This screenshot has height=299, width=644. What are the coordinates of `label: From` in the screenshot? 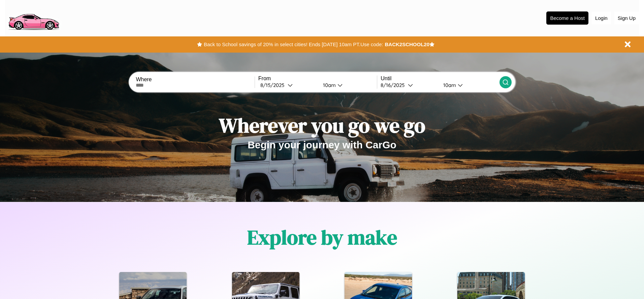 It's located at (318, 78).